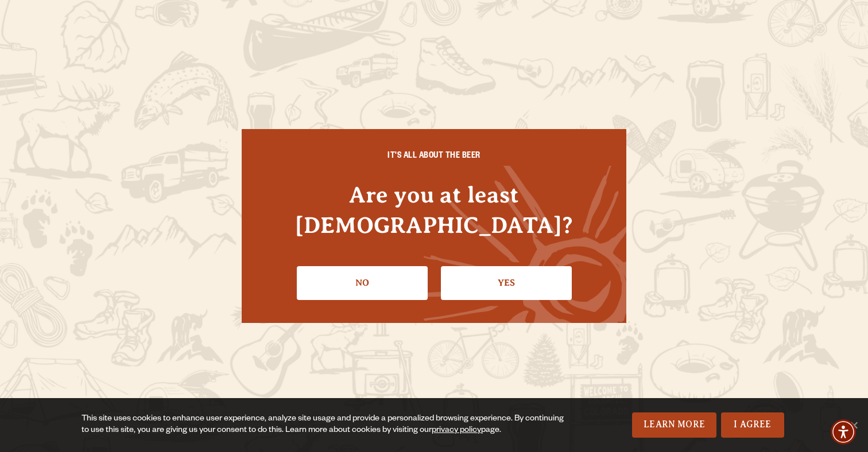 The height and width of the screenshot is (452, 868). I want to click on a: I Agree, so click(752, 425).